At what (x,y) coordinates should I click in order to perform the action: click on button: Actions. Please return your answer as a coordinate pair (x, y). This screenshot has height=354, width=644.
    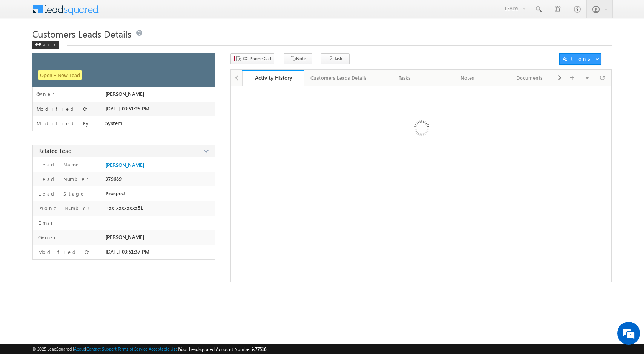
    Looking at the image, I should click on (581, 59).